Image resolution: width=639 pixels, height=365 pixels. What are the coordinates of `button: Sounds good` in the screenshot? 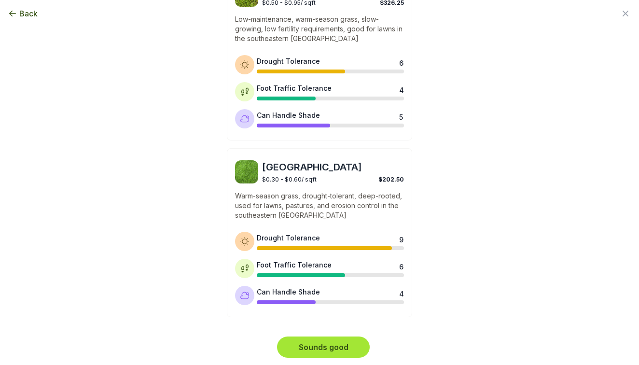 It's located at (323, 347).